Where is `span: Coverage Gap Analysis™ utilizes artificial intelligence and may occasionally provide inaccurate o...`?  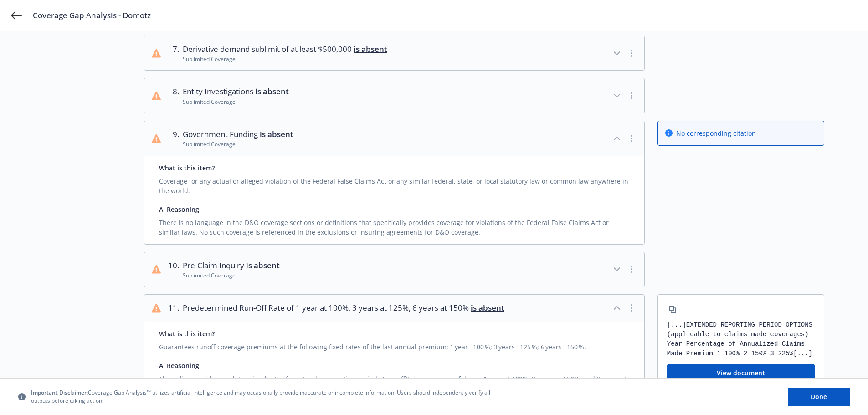
span: Coverage Gap Analysis™ utilizes artificial intelligence and may occasionally provide inaccurate o... is located at coordinates (264, 397).